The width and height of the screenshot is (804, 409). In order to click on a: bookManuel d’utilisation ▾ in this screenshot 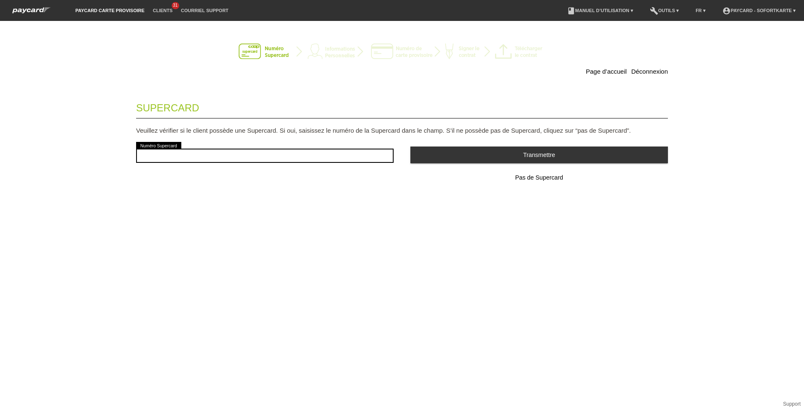, I will do `click(600, 10)`.